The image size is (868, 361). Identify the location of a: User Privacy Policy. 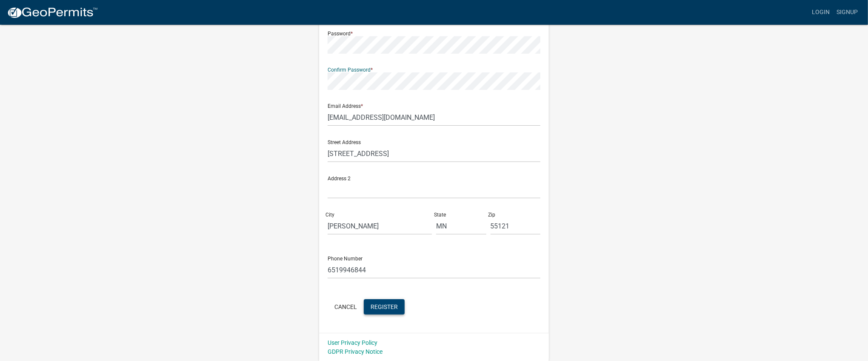
(352, 342).